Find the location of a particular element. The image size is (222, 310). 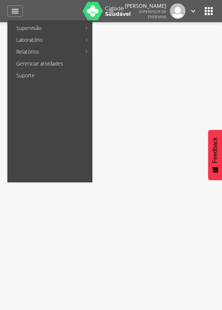

a: Suporte is located at coordinates (50, 75).